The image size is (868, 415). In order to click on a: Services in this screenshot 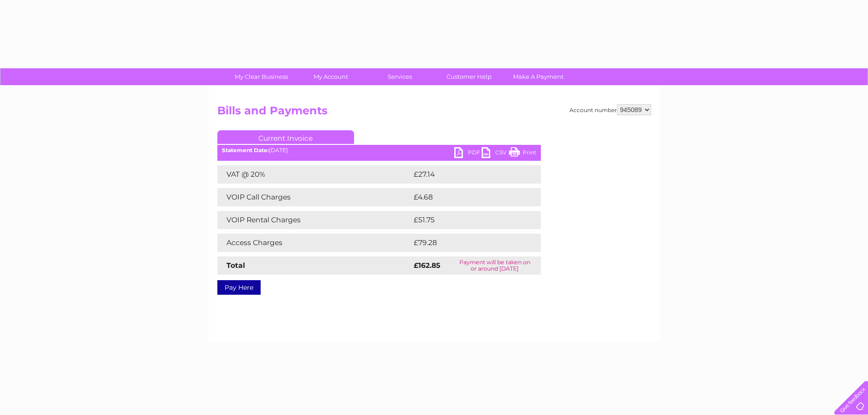, I will do `click(400, 76)`.